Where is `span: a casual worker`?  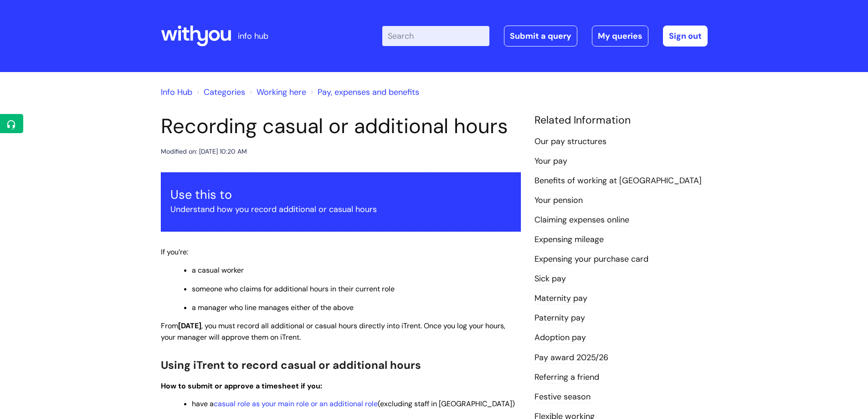 span: a casual worker is located at coordinates (218, 270).